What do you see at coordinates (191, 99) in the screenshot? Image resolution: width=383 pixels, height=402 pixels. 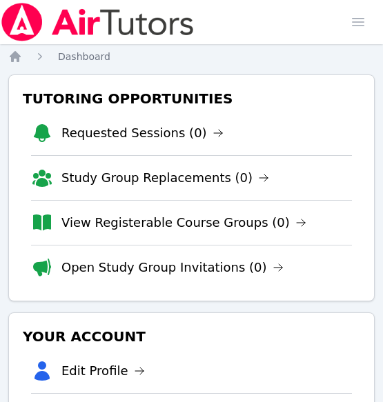 I see `h3: Tutoring Opportunities` at bounding box center [191, 99].